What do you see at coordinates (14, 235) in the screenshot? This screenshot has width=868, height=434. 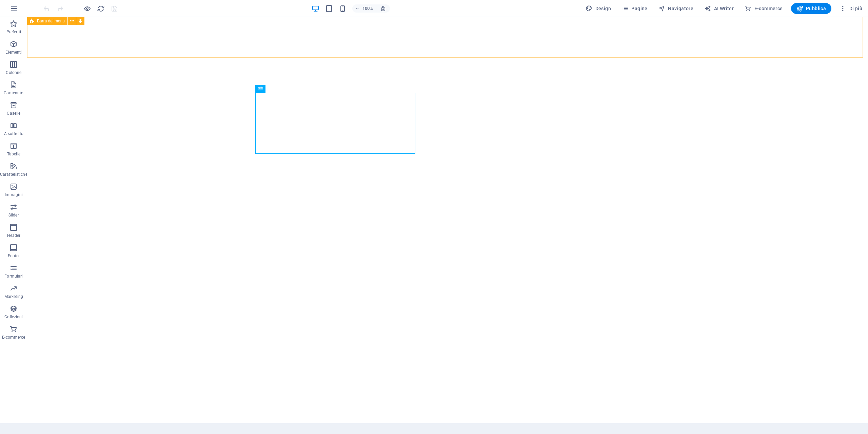 I see `p: Header` at bounding box center [14, 235].